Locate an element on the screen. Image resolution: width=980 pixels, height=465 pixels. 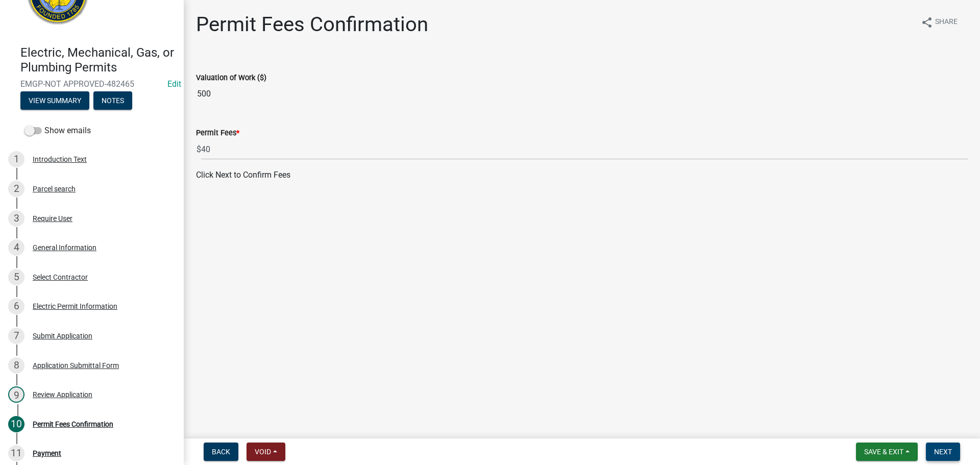
button: View Summary is located at coordinates (55, 100).